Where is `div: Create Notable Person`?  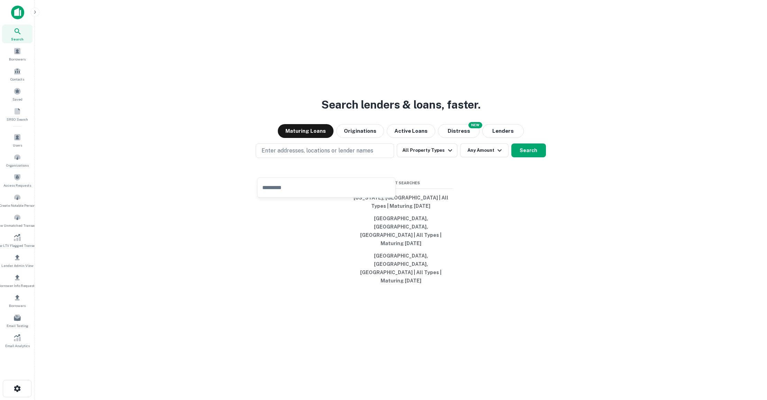
div: Create Notable Person is located at coordinates (17, 200).